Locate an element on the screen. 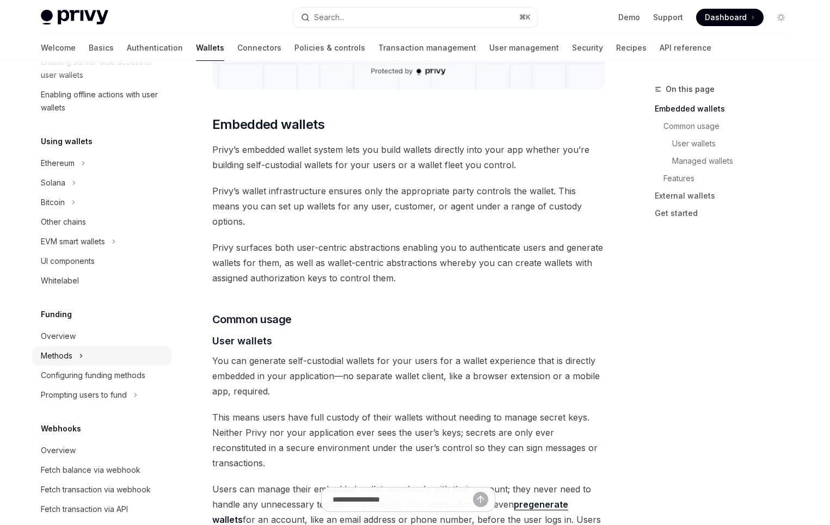 The width and height of the screenshot is (830, 525). a: Enabling offline actions with user wallets is located at coordinates (102, 101).